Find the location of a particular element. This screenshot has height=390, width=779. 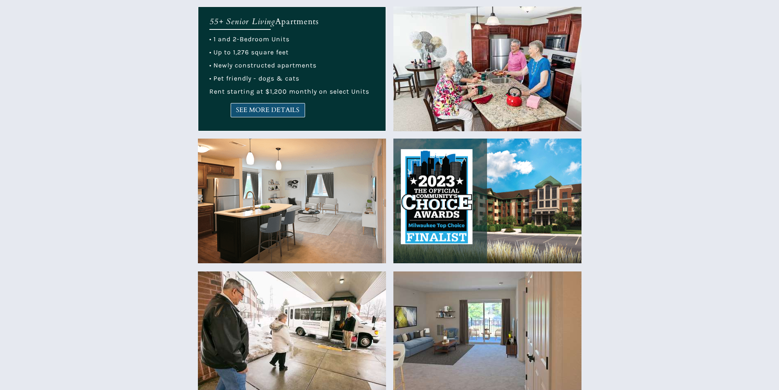

span: • Newly constructed apartments is located at coordinates (263, 65).